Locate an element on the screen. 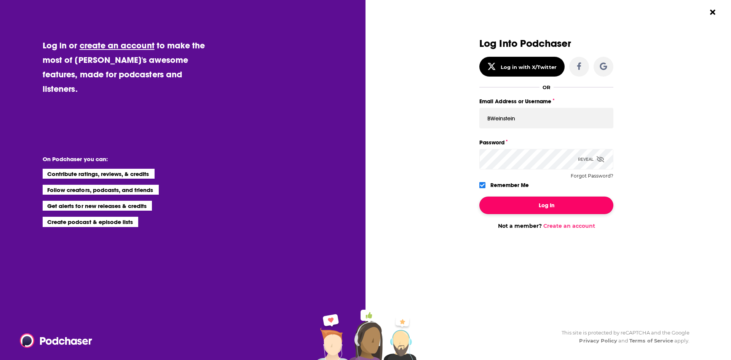 The height and width of the screenshot is (360, 731). li: Get alerts for new releases & credits is located at coordinates (97, 206).